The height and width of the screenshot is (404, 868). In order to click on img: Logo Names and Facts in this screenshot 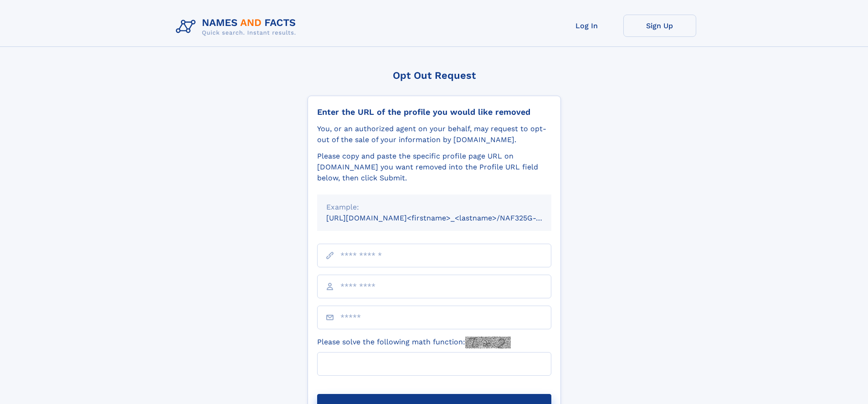, I will do `click(238, 27)`.